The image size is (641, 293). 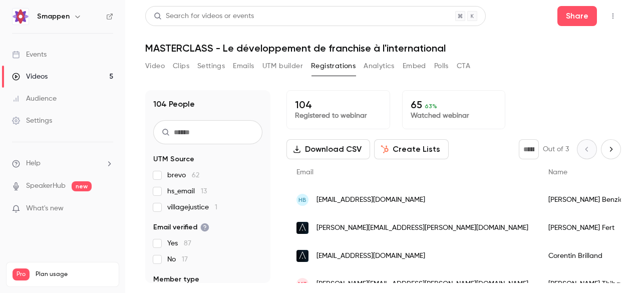 What do you see at coordinates (174, 104) in the screenshot?
I see `h1: 104 People` at bounding box center [174, 104].